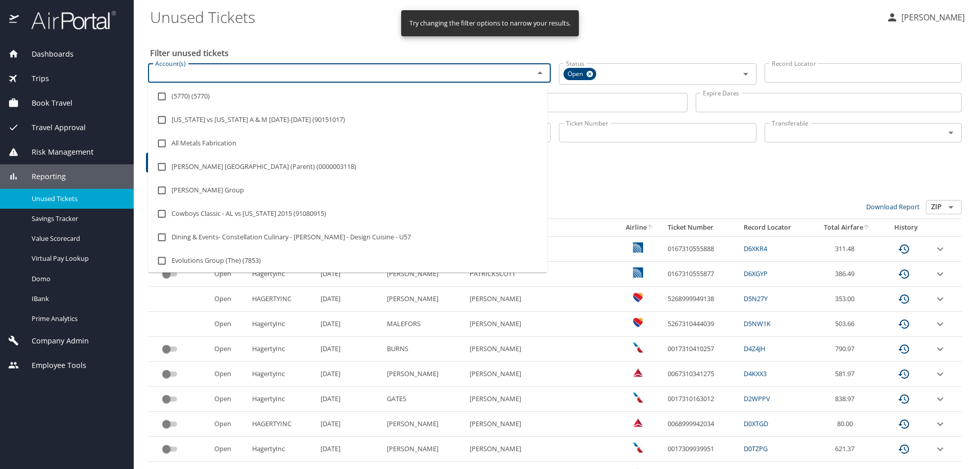 Image resolution: width=980 pixels, height=469 pixels. What do you see at coordinates (424, 324) in the screenshot?
I see `td: MALEFORS` at bounding box center [424, 324].